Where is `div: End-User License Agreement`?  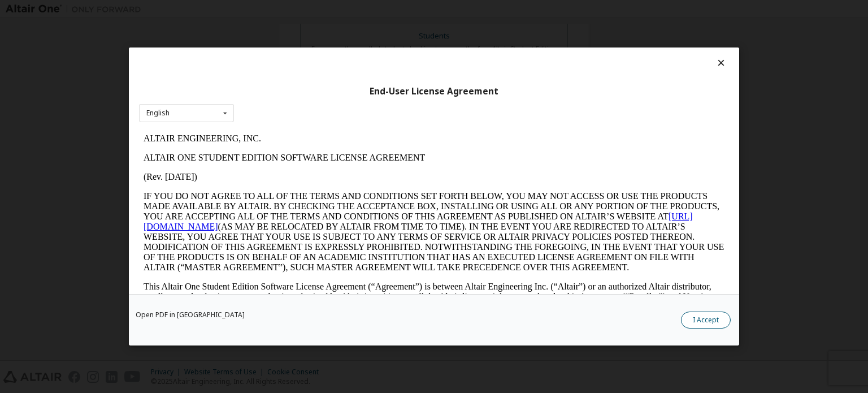
div: End-User License Agreement is located at coordinates (434, 92).